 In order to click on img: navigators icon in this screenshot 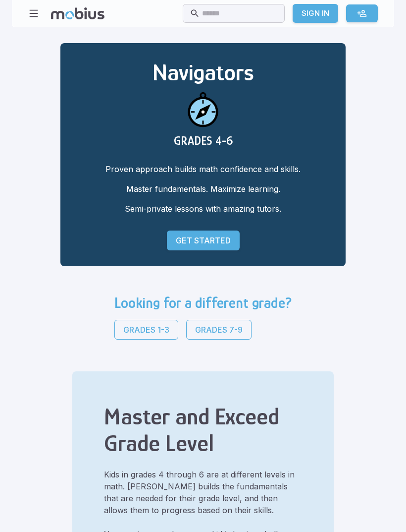, I will do `click(203, 110)`.